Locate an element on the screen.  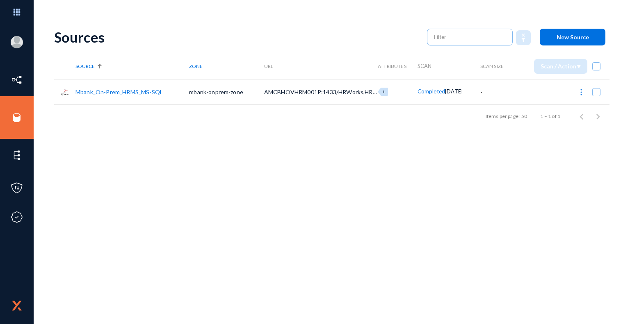
td: mbank-onprem-zone is located at coordinates (226, 92).